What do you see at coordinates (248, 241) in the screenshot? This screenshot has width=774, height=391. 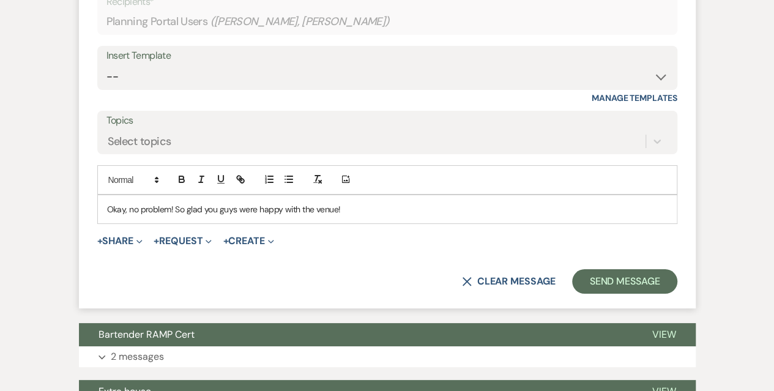 I see `button: Create` at bounding box center [248, 241].